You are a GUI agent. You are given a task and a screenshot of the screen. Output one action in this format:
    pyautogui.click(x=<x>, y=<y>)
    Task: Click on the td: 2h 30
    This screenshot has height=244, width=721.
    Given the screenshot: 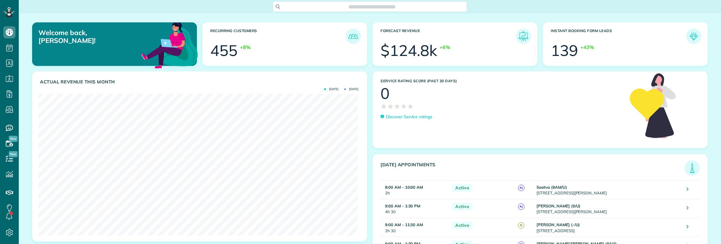 What is the action you would take?
    pyautogui.click(x=415, y=228)
    